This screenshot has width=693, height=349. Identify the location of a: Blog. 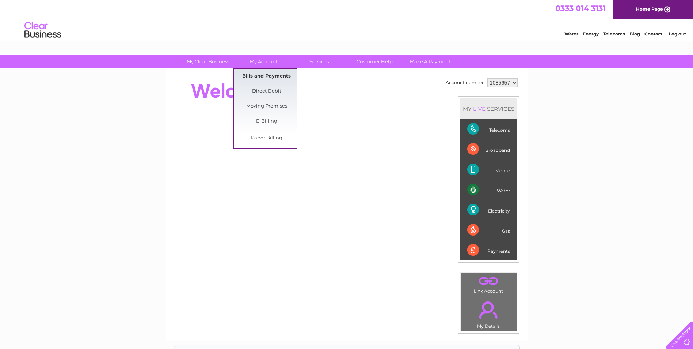
(635, 34).